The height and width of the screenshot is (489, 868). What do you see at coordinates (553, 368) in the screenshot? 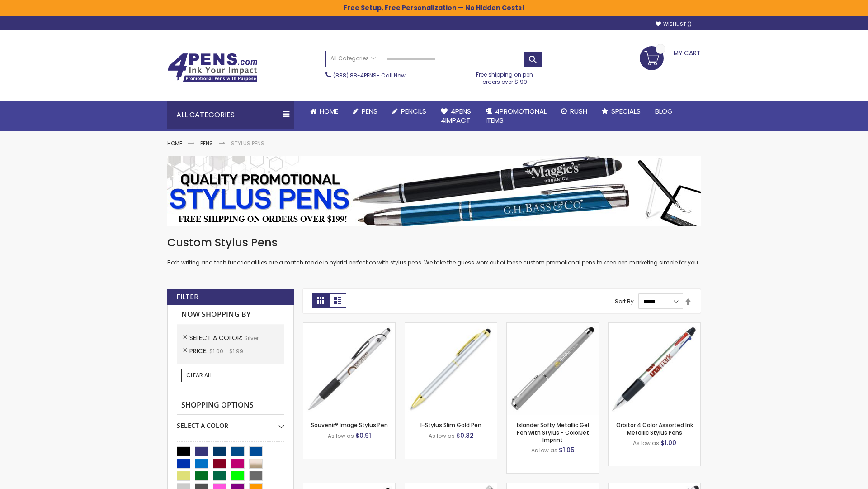
I see `img: Islander Softy Metallic Gel Pen with Stylus - ColorJet Imprint-Silver` at bounding box center [553, 368].